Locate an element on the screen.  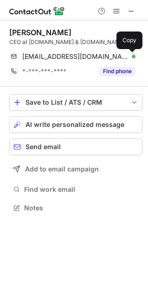
span: Send email is located at coordinates (43, 147).